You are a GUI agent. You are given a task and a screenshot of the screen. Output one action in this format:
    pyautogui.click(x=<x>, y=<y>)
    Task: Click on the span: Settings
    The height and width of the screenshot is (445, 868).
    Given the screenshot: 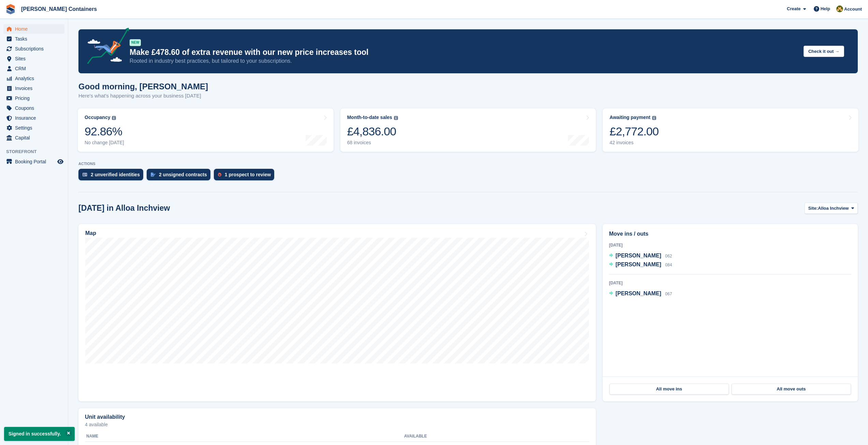 What is the action you would take?
    pyautogui.click(x=35, y=128)
    